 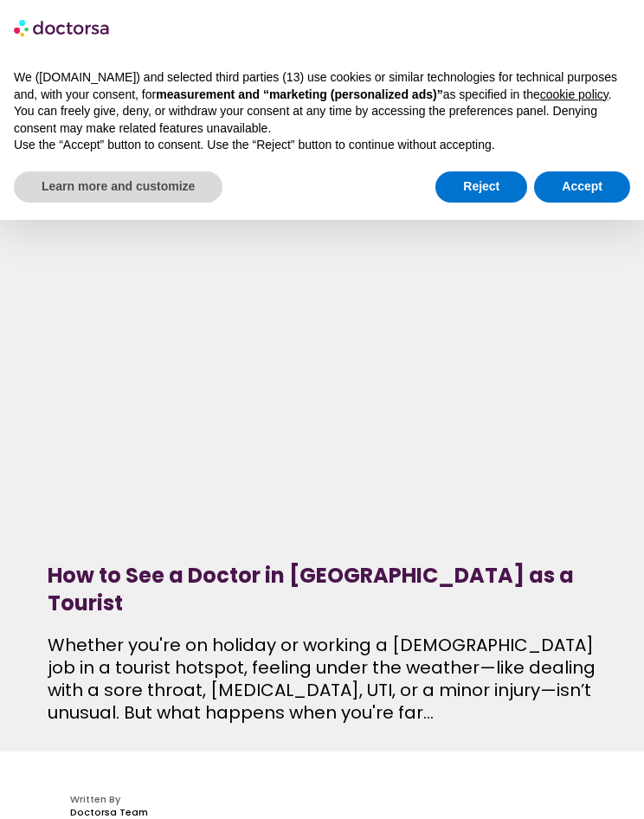 I want to click on p: You can freely give, deny, or withdraw your consent at any time by accessing the preferences pane..., so click(x=322, y=119).